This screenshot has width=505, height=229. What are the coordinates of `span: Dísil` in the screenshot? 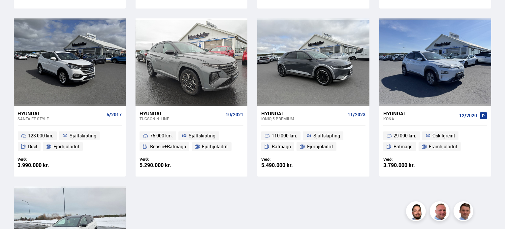 It's located at (33, 147).